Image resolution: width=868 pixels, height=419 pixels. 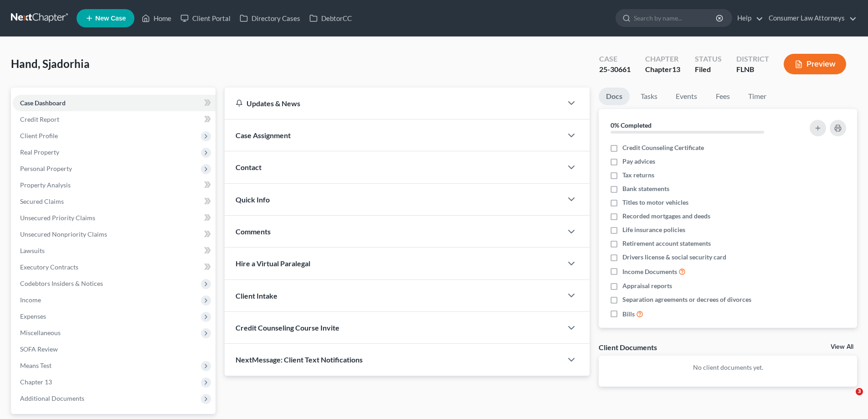 What do you see at coordinates (727, 367) in the screenshot?
I see `p: No client documents yet.` at bounding box center [727, 367].